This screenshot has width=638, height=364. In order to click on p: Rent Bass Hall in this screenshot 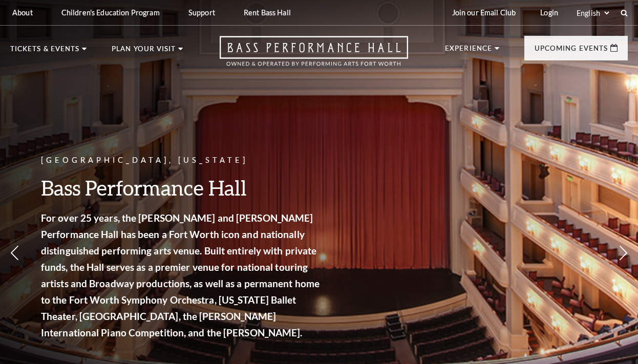, I will do `click(267, 13)`.